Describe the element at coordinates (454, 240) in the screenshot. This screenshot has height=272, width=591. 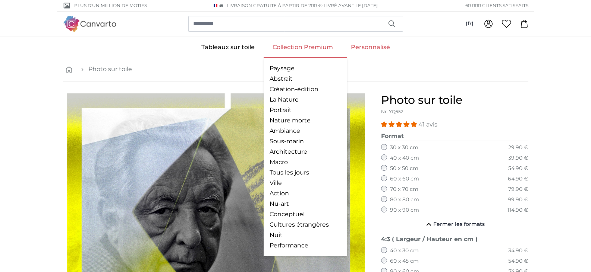
I see `legend: 4:3 ( Largeur / Hauteur en cm )` at that location.